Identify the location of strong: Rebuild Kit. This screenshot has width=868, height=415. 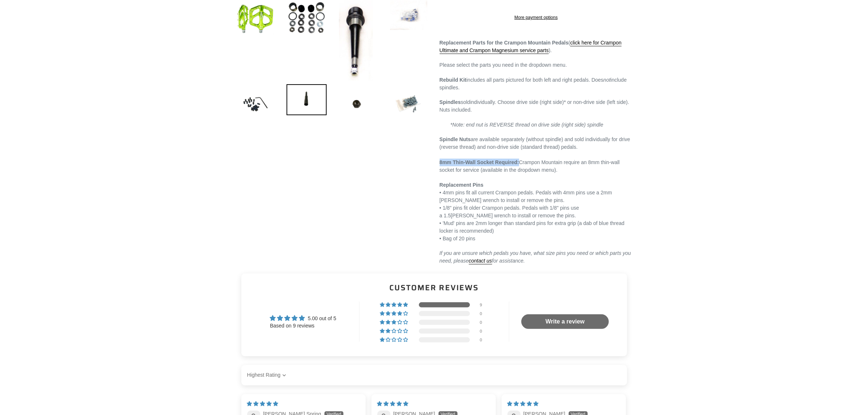
(453, 80).